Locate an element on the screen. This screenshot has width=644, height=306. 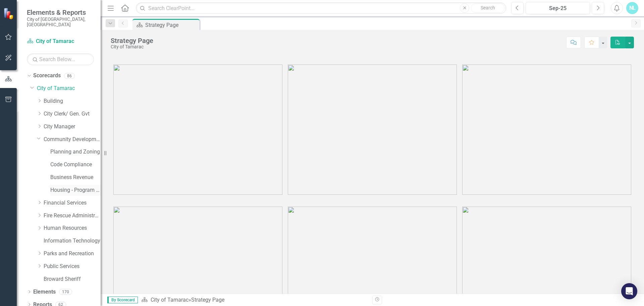
div: 170 is located at coordinates (65, 292).